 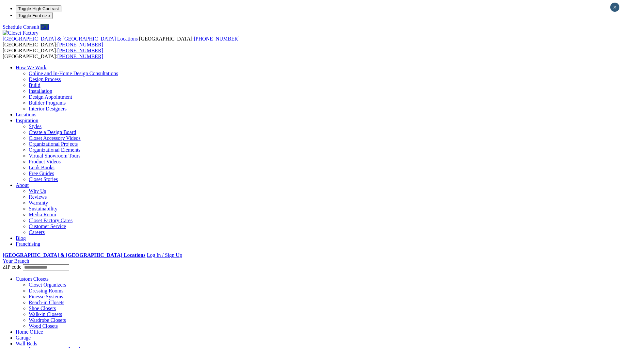 I want to click on span: ZIP code, so click(x=12, y=266).